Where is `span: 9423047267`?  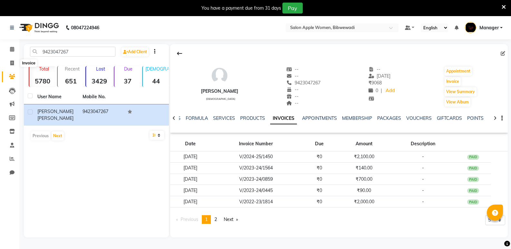
span: 9423047267 is located at coordinates (303, 83).